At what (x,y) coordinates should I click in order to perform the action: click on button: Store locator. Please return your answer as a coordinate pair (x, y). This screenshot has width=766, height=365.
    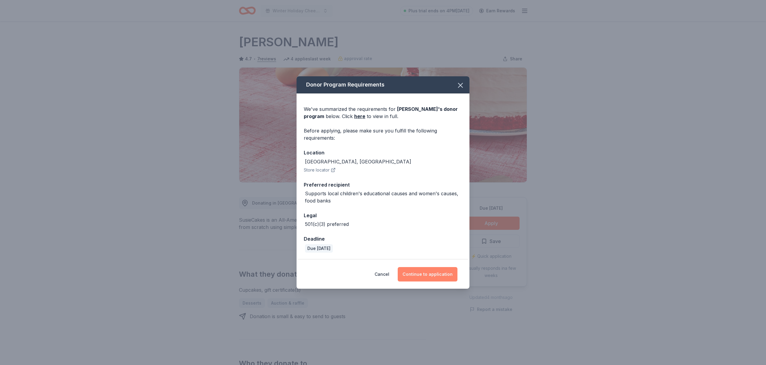
    Looking at the image, I should click on (320, 170).